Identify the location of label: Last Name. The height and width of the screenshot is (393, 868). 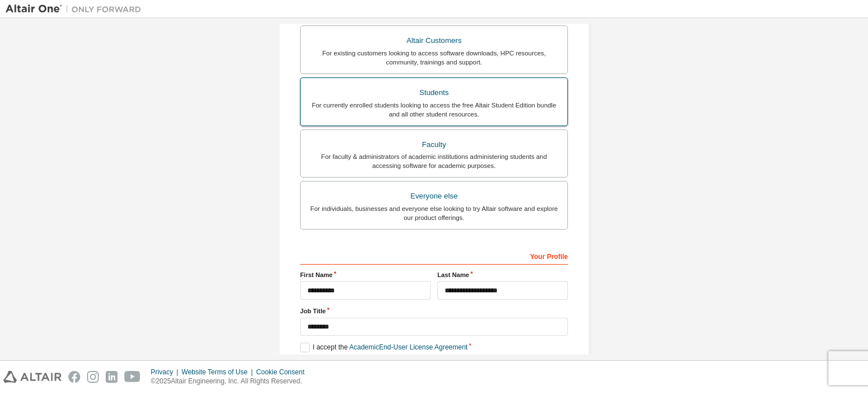
(502, 275).